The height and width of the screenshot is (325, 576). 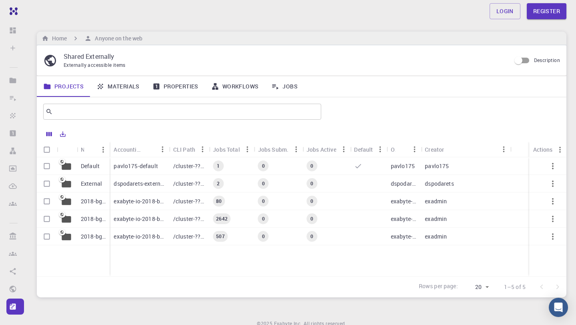 What do you see at coordinates (58, 38) in the screenshot?
I see `h6: Home` at bounding box center [58, 38].